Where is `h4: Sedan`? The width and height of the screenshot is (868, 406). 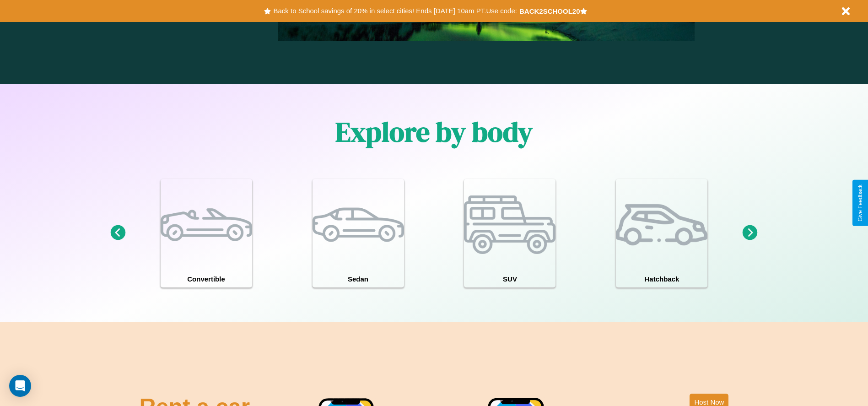
h4: Sedan is located at coordinates (358, 279).